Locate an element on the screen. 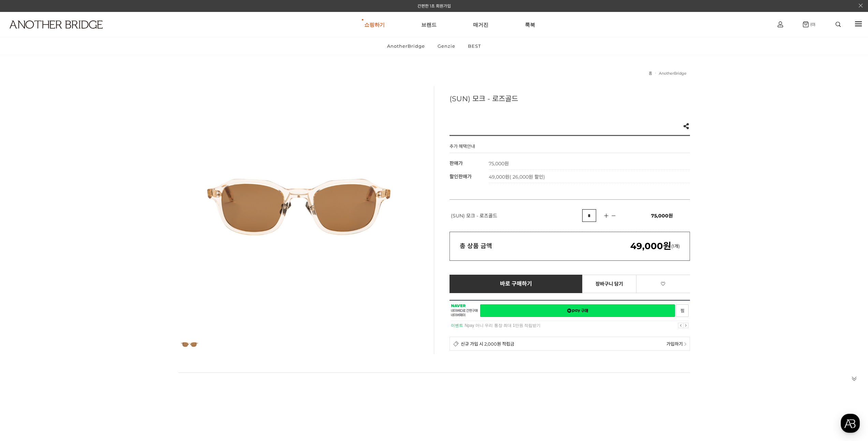 The height and width of the screenshot is (441, 868). span: 판매가 is located at coordinates (456, 163).